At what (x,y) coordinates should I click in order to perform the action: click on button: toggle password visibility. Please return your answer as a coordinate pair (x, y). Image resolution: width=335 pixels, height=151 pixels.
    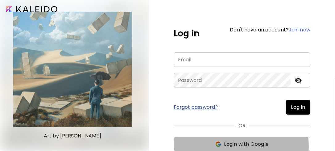
    Looking at the image, I should click on (298, 81).